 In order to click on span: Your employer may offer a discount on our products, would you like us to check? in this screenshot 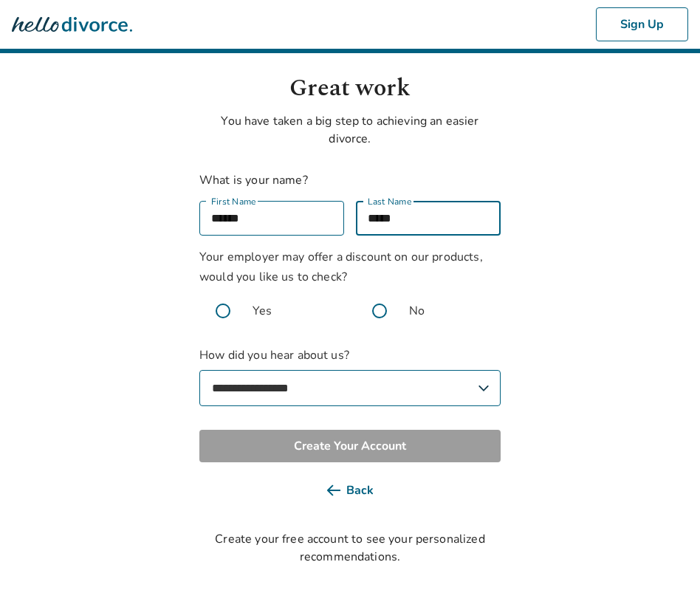, I will do `click(341, 267)`.